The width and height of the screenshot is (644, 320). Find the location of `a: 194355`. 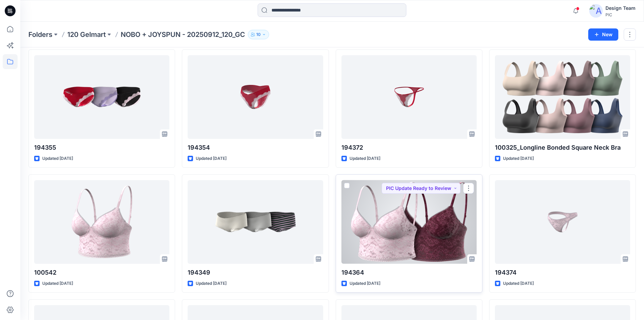

a: 194355 is located at coordinates (102, 97).